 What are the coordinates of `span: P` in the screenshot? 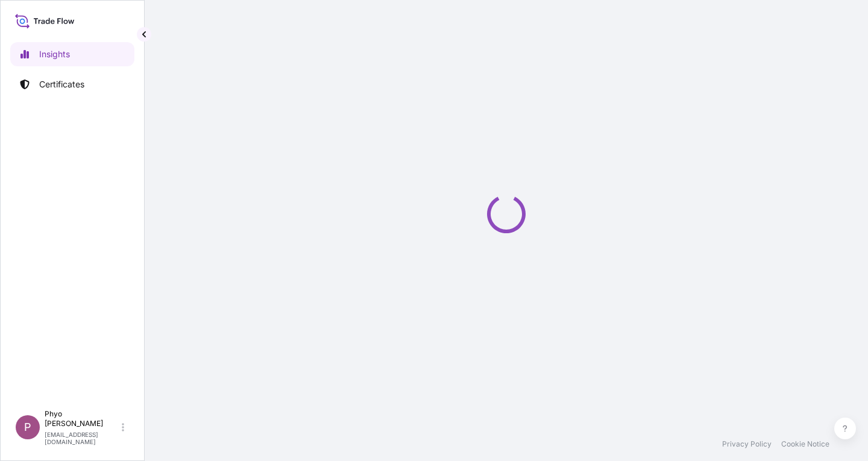 It's located at (28, 427).